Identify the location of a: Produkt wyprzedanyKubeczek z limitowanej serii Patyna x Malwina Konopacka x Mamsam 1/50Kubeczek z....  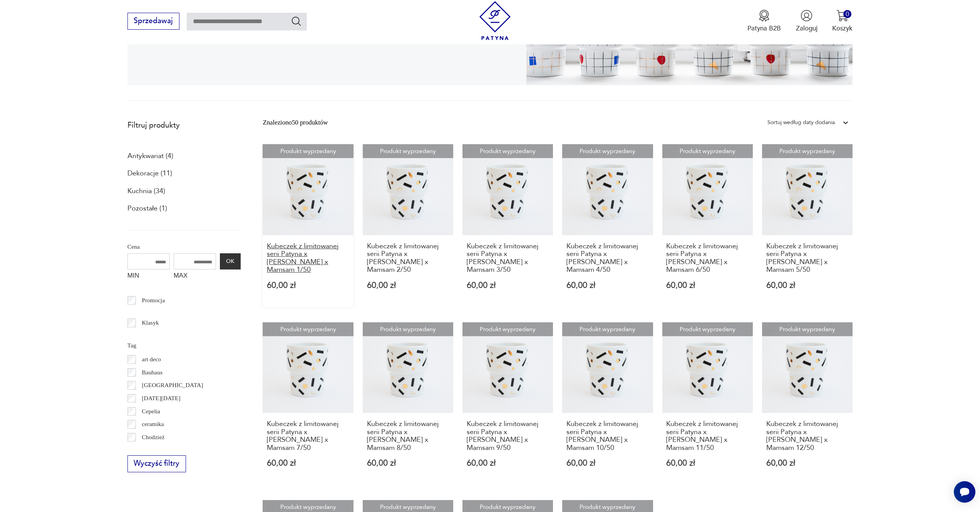
(308, 225).